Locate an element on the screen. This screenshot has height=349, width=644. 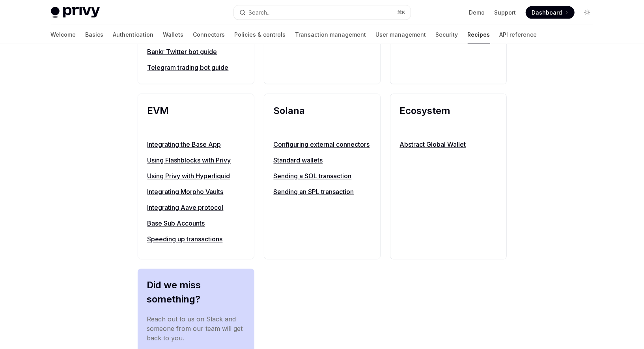
a: Support is located at coordinates (505, 13).